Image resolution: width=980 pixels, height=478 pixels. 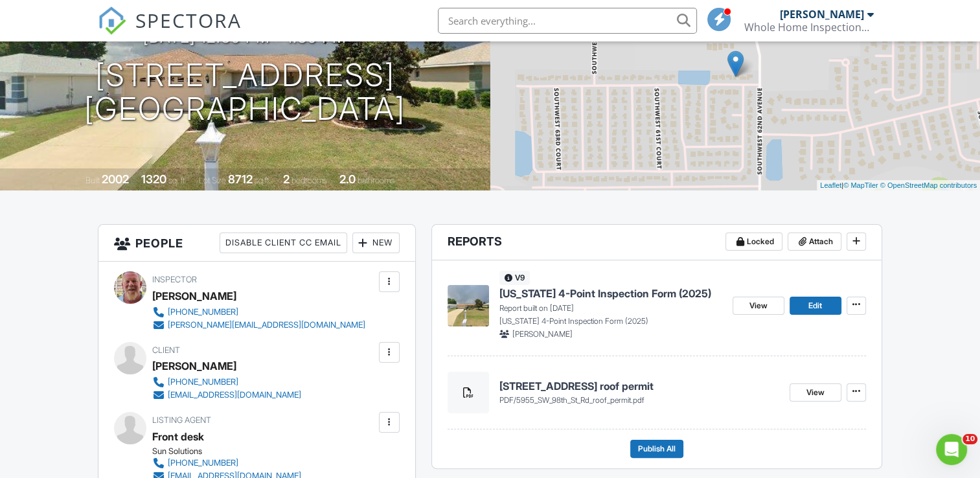 What do you see at coordinates (181, 420) in the screenshot?
I see `span: Listing Agent` at bounding box center [181, 420].